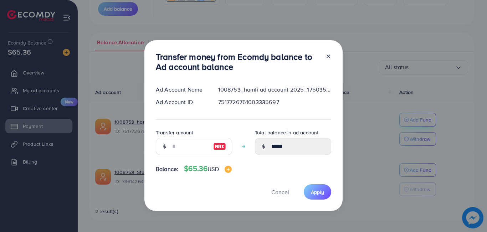 This screenshot has height=232, width=487. I want to click on label: Transfer amount, so click(174, 133).